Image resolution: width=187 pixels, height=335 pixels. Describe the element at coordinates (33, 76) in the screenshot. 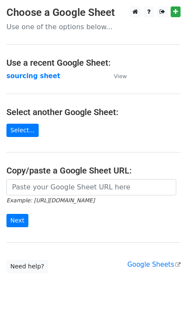

I see `a: sourcing sheet` at that location.